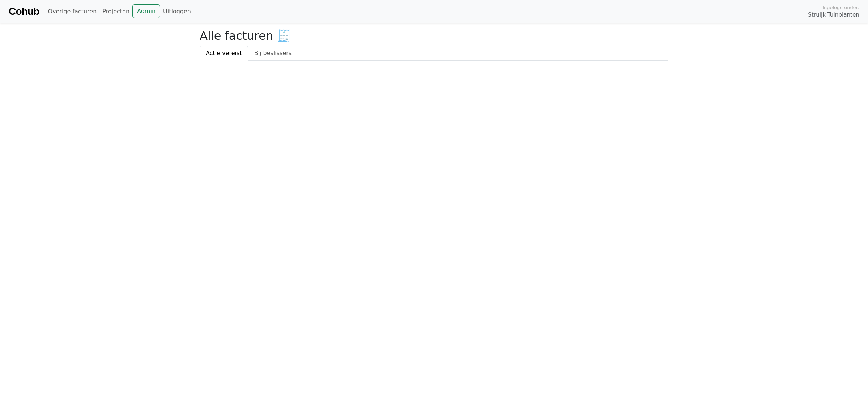  I want to click on a: Bij beslissers, so click(273, 53).